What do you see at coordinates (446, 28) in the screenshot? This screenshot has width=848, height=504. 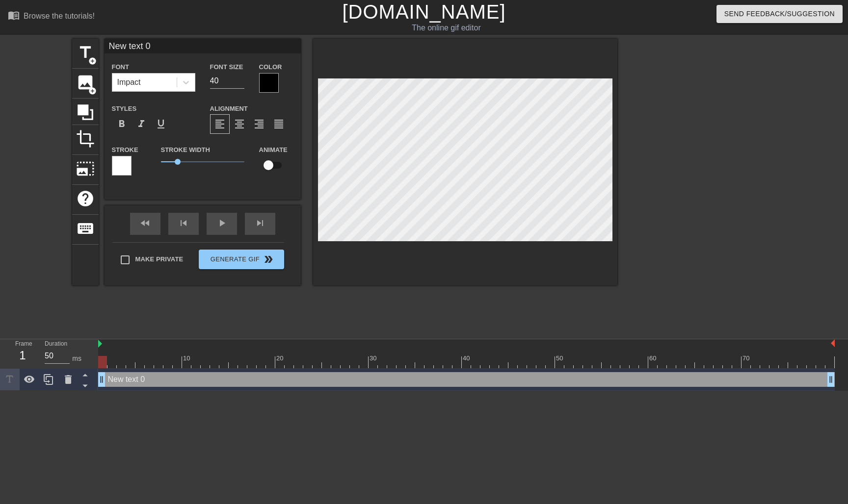 I see `div: The online gif editor` at bounding box center [446, 28].